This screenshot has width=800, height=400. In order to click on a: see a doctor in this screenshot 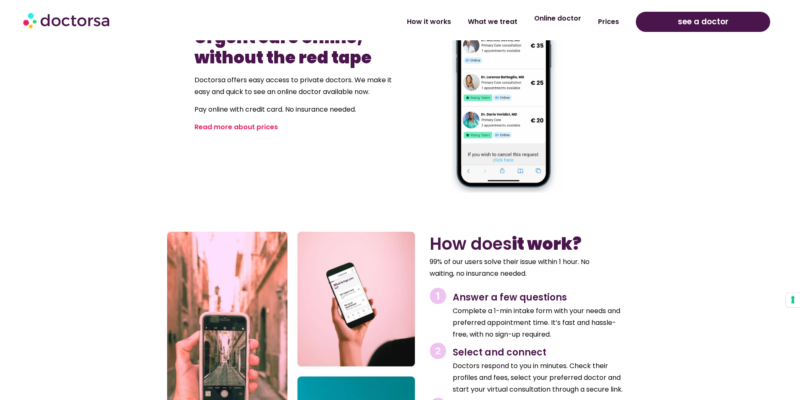, I will do `click(703, 22)`.